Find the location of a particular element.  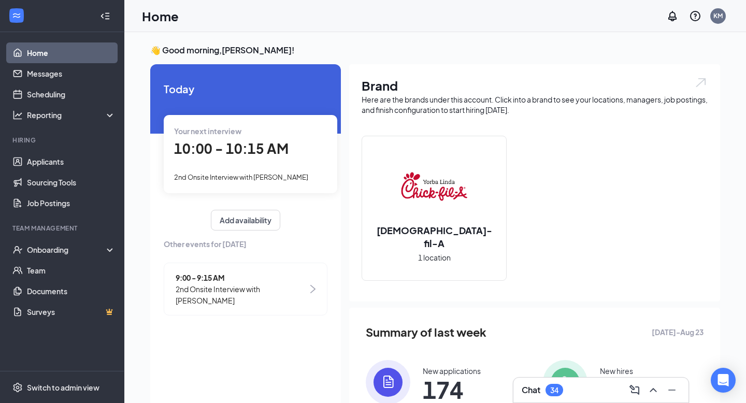

svg: ComposeMessage is located at coordinates (635, 390).